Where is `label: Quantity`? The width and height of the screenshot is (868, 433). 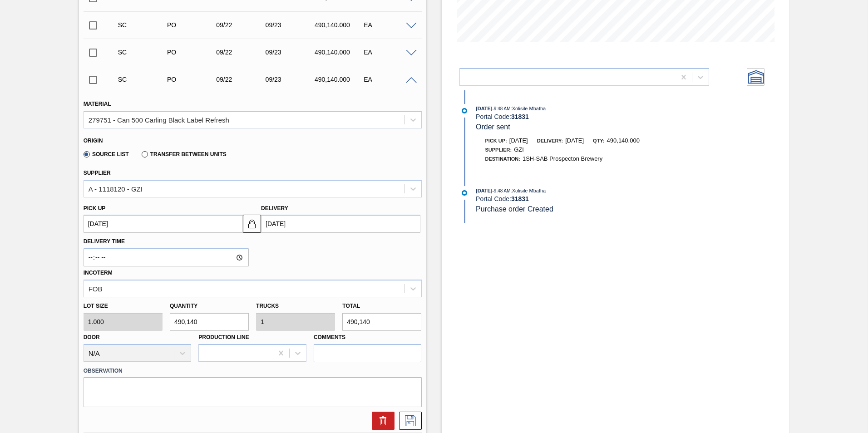
label: Quantity is located at coordinates (184, 306).